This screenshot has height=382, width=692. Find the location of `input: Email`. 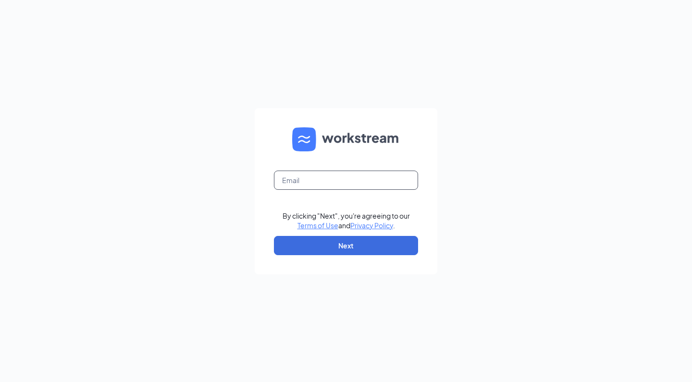

input: Email is located at coordinates (346, 180).